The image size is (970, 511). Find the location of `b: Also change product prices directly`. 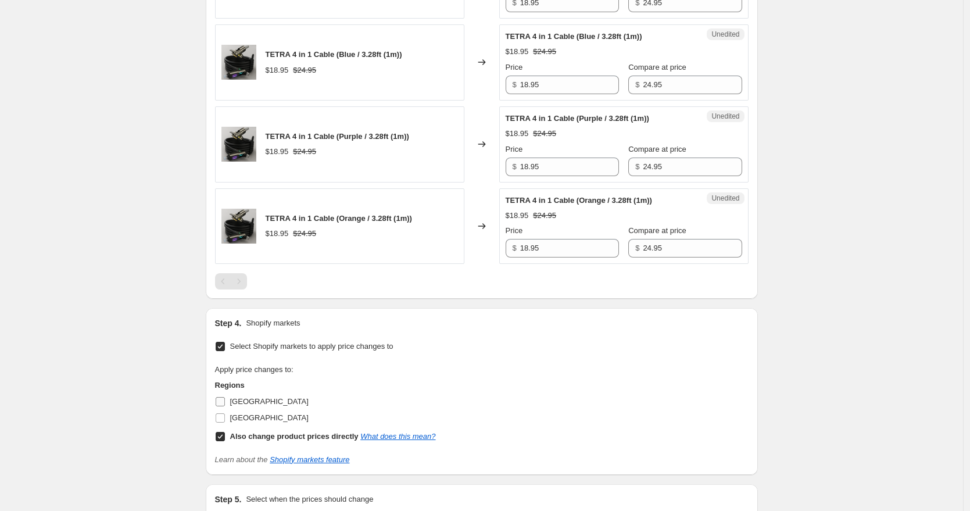

b: Also change product prices directly is located at coordinates (294, 436).